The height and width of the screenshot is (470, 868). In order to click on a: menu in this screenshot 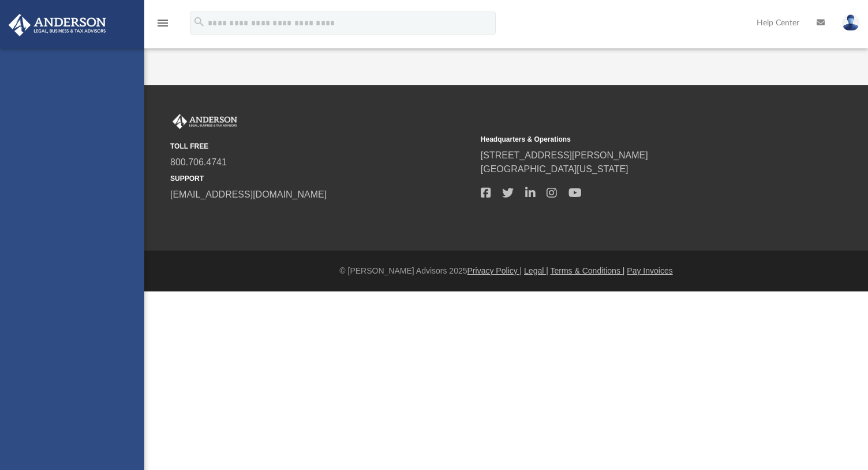, I will do `click(163, 26)`.